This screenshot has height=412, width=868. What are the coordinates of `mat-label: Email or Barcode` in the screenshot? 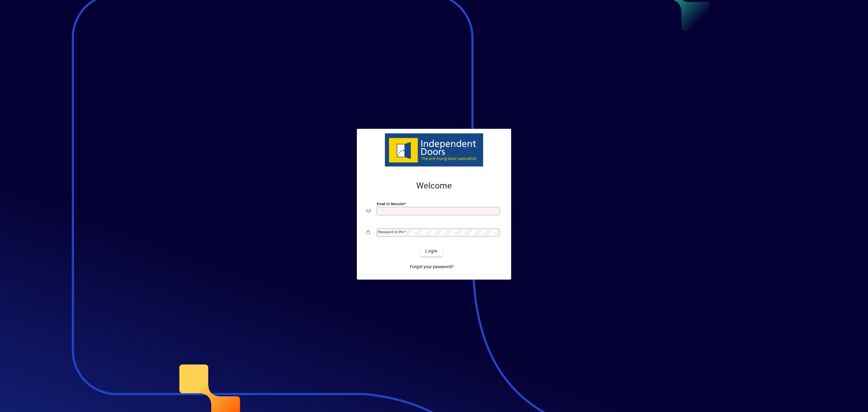 It's located at (390, 204).